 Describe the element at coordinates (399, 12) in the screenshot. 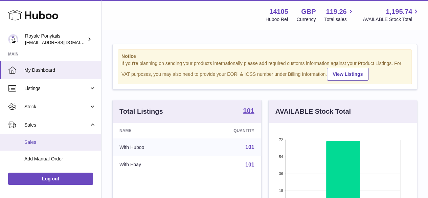

I see `span: 1,195.74` at that location.